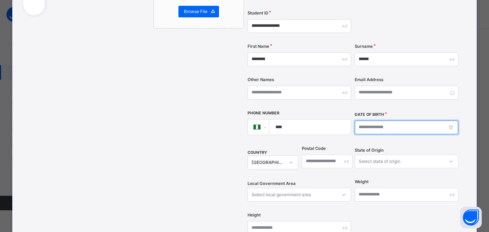 This screenshot has width=489, height=232. Describe the element at coordinates (471, 218) in the screenshot. I see `button: Open asap` at that location.